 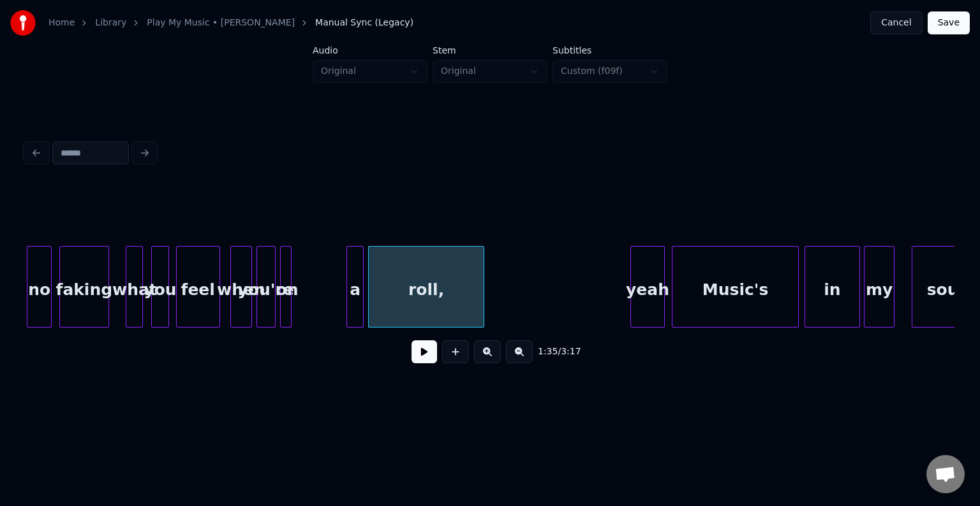 I want to click on span: 1:35, so click(x=547, y=352).